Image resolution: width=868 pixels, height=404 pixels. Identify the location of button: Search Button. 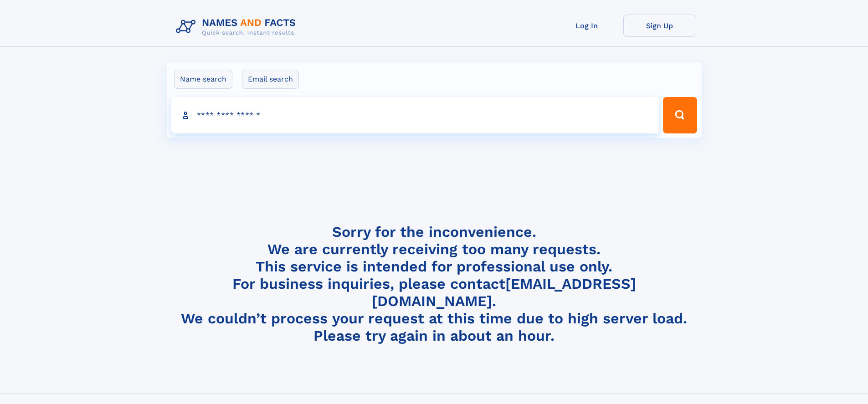
(680, 115).